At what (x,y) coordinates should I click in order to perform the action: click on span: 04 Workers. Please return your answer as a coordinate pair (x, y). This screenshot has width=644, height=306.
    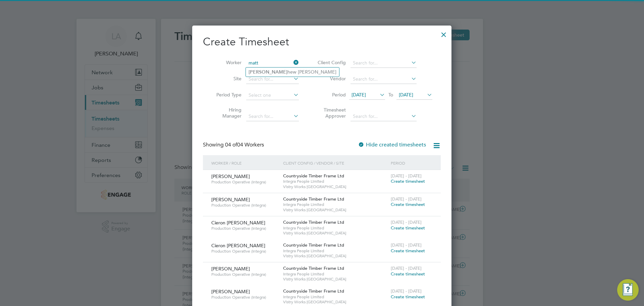
    Looking at the image, I should click on (244, 145).